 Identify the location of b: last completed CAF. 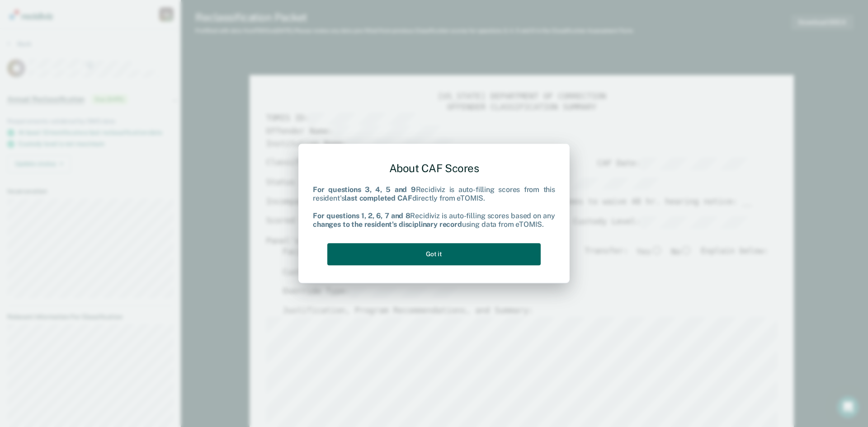
(378, 198).